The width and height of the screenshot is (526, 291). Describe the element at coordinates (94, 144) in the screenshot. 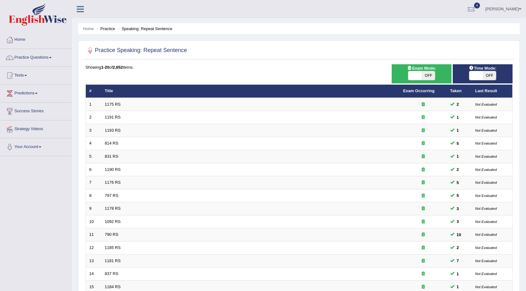

I see `td: 4` at that location.